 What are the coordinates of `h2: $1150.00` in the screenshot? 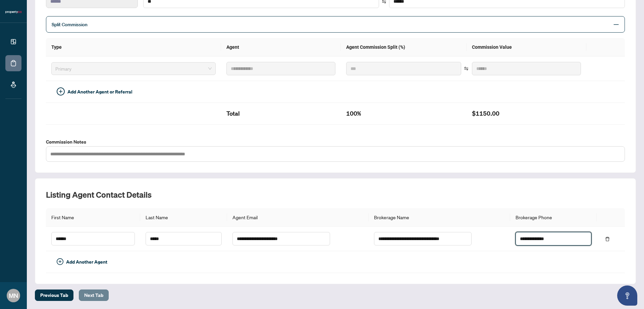 It's located at (527, 114).